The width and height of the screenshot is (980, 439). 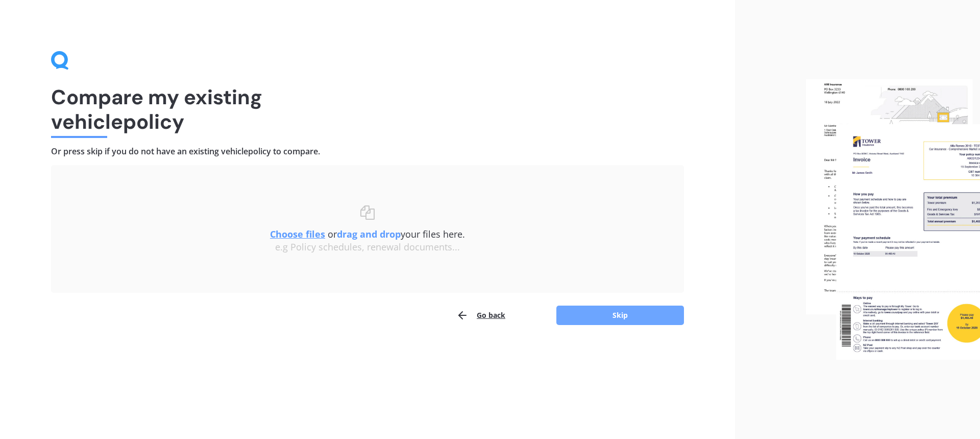 What do you see at coordinates (893, 220) in the screenshot?
I see `img: files.webp` at bounding box center [893, 220].